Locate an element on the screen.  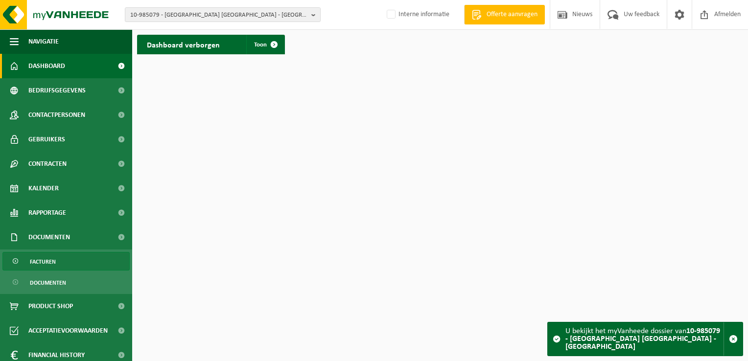
span: Gebruikers is located at coordinates (46, 139).